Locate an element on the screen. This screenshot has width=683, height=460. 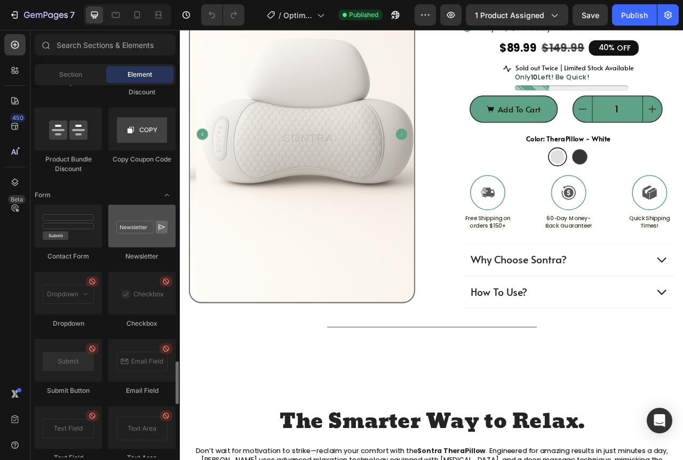
div: 40% is located at coordinates (543, 22).